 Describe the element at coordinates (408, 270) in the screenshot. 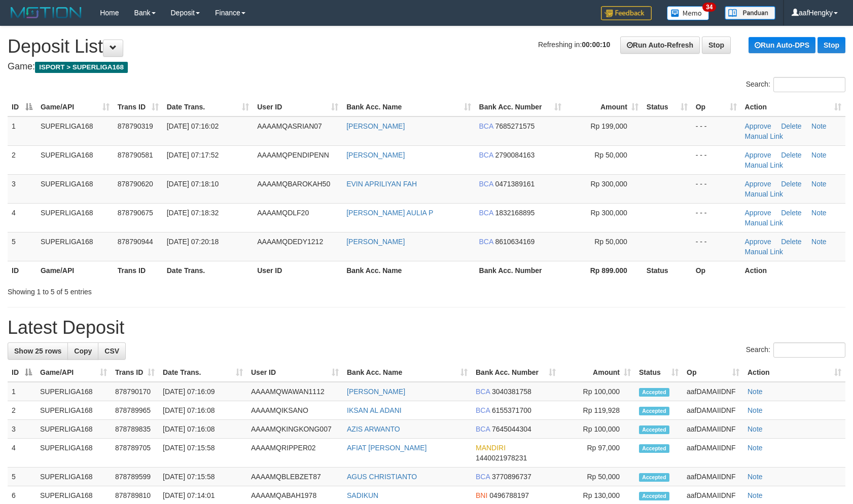

I see `th: Bank Acc. Name` at that location.